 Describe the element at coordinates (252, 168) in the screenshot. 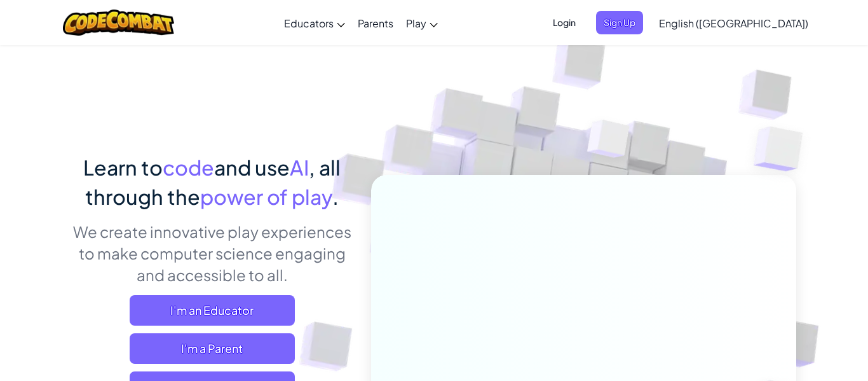

I see `span: and use` at that location.